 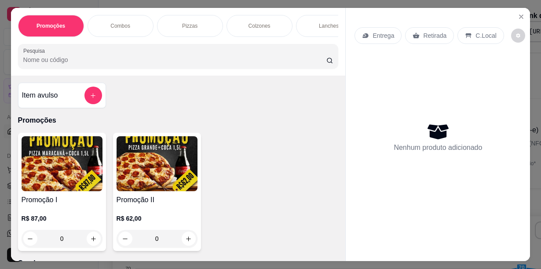 I want to click on h4: Promoção II, so click(x=157, y=200).